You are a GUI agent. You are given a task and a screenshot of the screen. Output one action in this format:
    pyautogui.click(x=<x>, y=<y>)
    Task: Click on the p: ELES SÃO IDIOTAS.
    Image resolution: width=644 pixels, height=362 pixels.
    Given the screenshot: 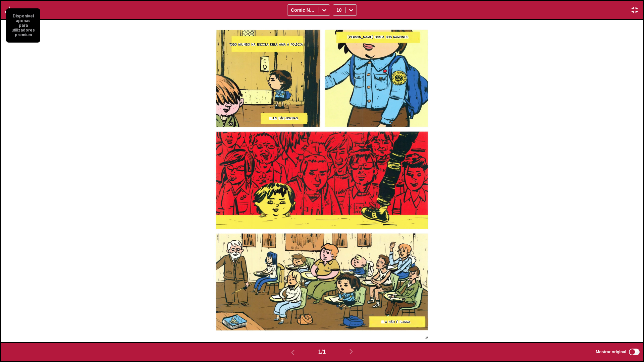 What is the action you would take?
    pyautogui.click(x=284, y=118)
    